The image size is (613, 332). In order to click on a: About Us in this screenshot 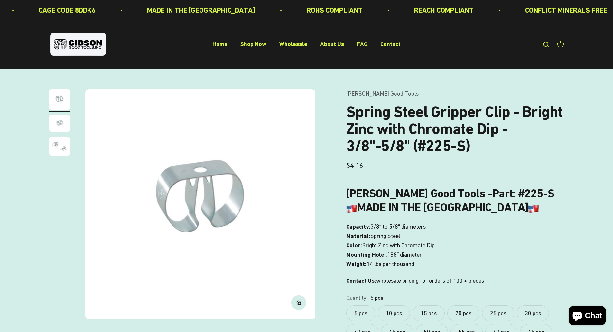, I will do `click(332, 44)`.